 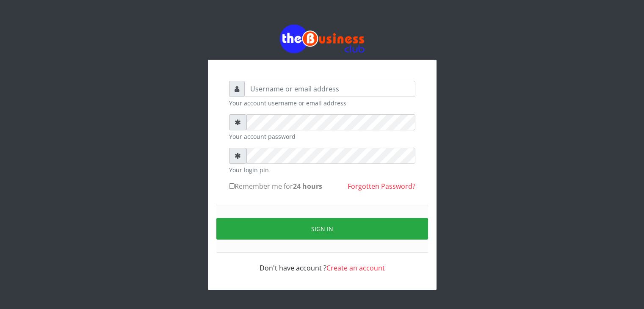 I want to click on input: Username or email address, so click(x=330, y=89).